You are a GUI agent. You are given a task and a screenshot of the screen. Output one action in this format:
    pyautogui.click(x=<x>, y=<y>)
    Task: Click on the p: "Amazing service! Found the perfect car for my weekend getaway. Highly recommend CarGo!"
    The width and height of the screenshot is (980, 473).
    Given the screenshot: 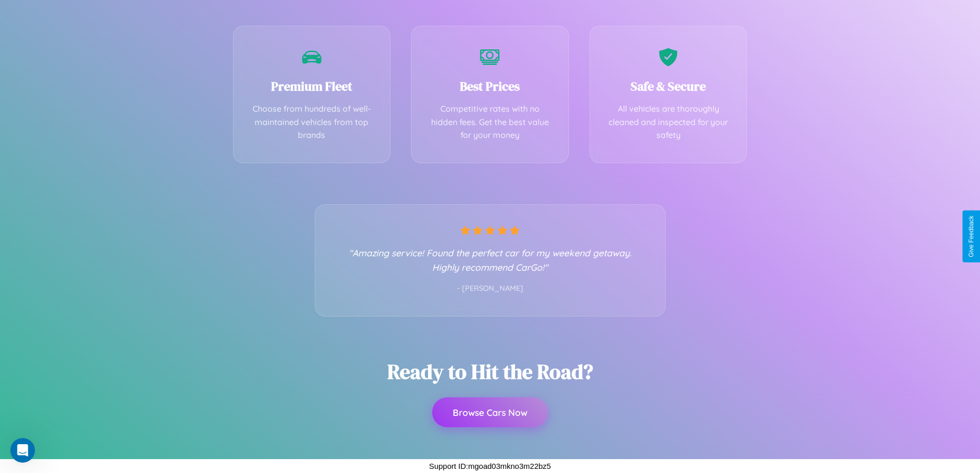 What is the action you would take?
    pyautogui.click(x=491, y=260)
    